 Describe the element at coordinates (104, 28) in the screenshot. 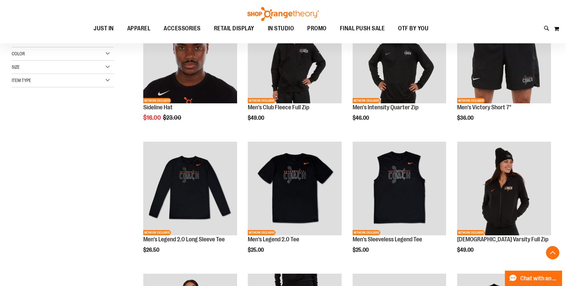

I see `span: JUST IN` at that location.